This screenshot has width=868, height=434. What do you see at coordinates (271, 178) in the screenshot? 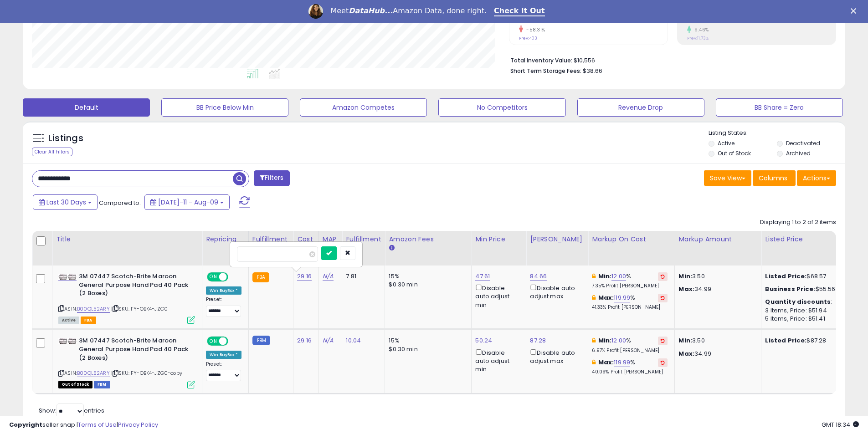
I see `button: Filters` at bounding box center [271, 178].